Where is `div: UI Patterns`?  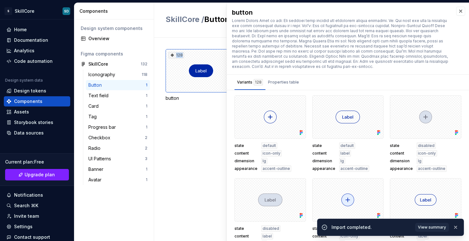 div: UI Patterns is located at coordinates (101, 159).